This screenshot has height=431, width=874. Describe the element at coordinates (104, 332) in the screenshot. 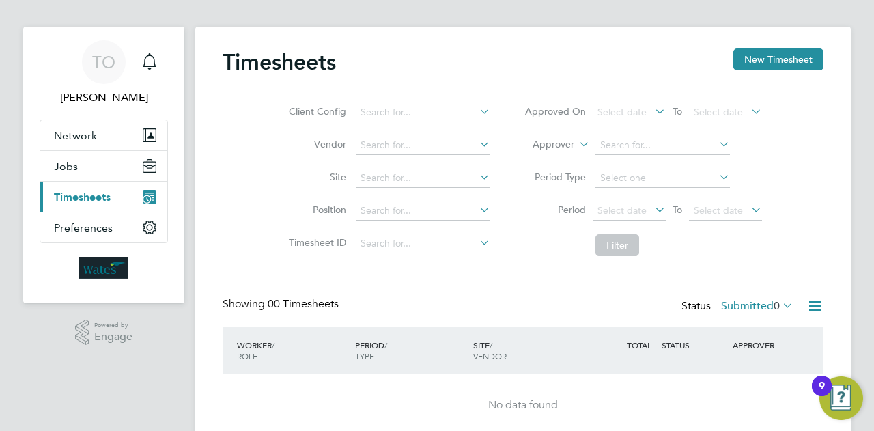

I see `a: Powered byEngage` at that location.